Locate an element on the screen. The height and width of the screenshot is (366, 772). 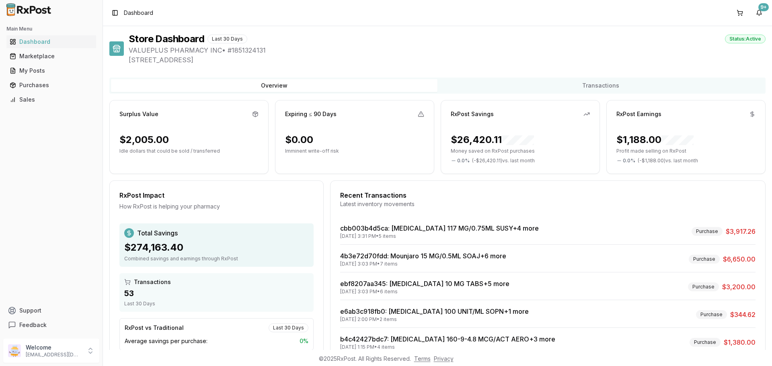
div: Purchases is located at coordinates (51, 85).